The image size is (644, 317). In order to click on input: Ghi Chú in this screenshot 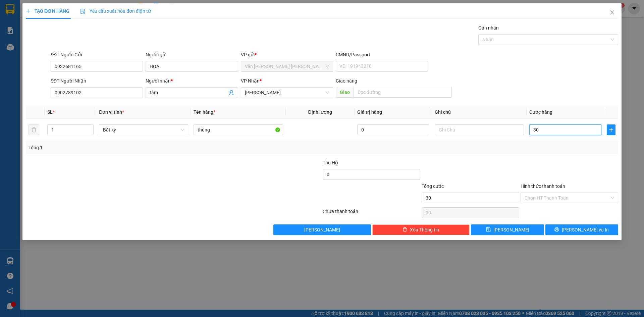, I will do `click(479, 130)`.